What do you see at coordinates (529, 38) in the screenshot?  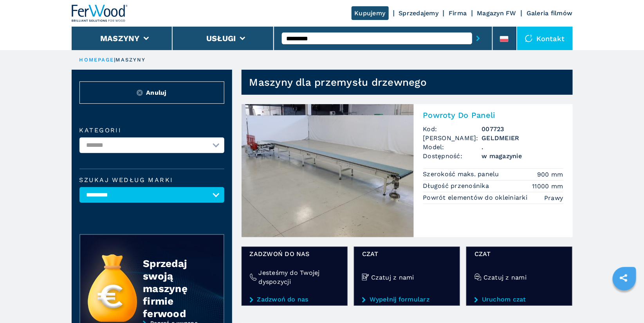 I see `img: Kontakt` at bounding box center [529, 38].